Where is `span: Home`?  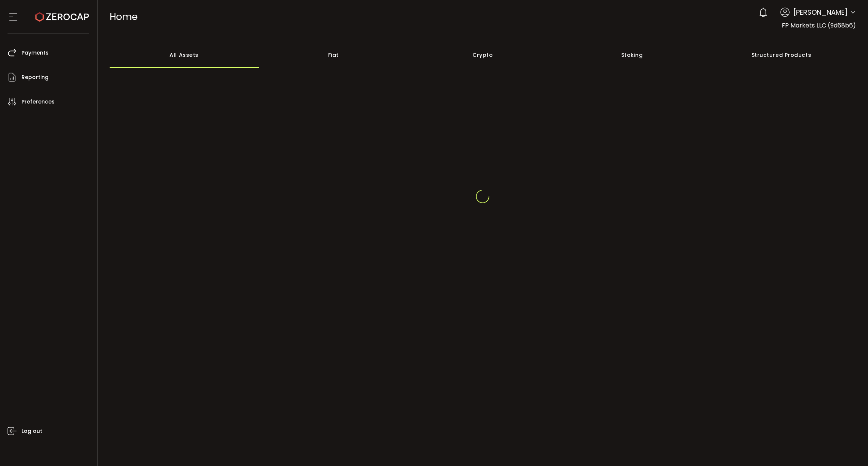 span: Home is located at coordinates (124, 17).